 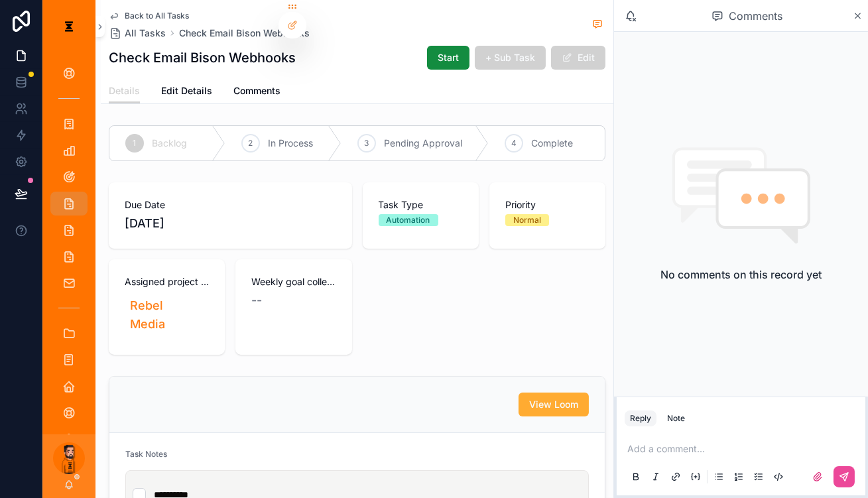 What do you see at coordinates (166, 282) in the screenshot?
I see `span: Assigned project collection` at bounding box center [166, 282].